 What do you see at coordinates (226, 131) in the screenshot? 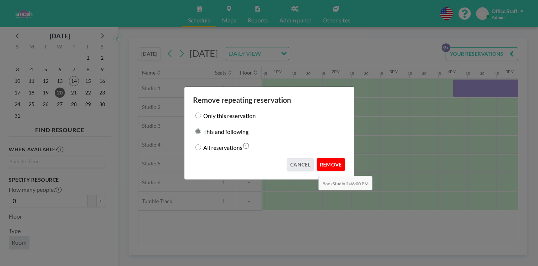
I see `label: This and following` at bounding box center [226, 131].